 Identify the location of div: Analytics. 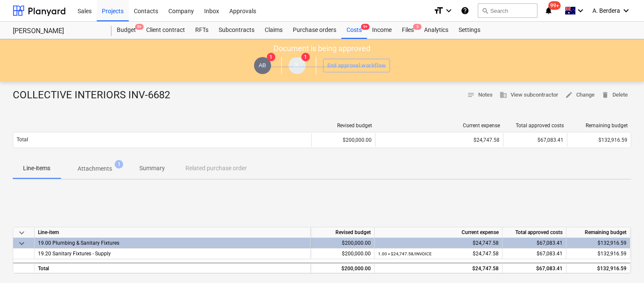
(436, 30).